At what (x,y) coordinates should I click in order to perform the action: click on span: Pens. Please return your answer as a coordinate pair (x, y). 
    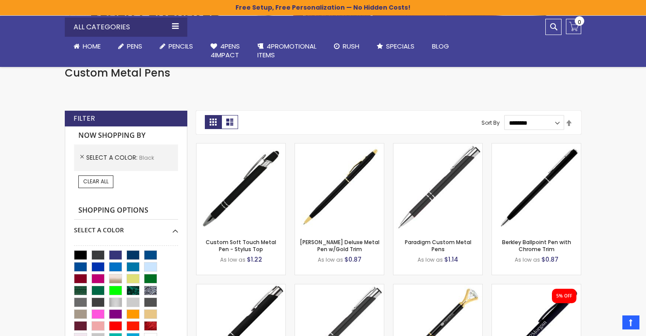
    Looking at the image, I should click on (134, 46).